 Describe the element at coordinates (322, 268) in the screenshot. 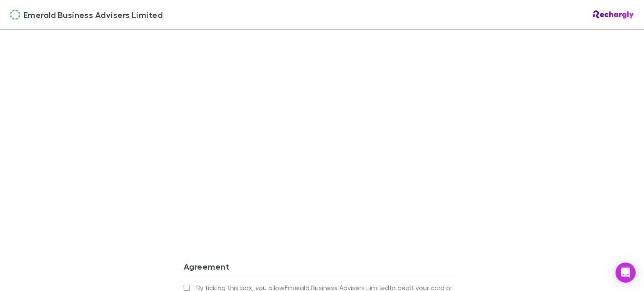

I see `h3: Agreement` at that location.